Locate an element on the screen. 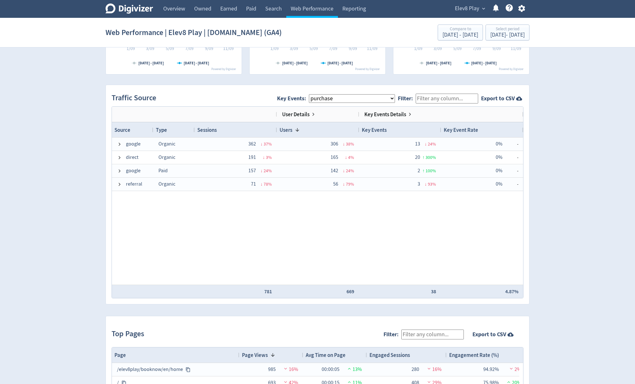 This screenshot has width=635, height=384. img: negative-performance.svg is located at coordinates (429, 369).